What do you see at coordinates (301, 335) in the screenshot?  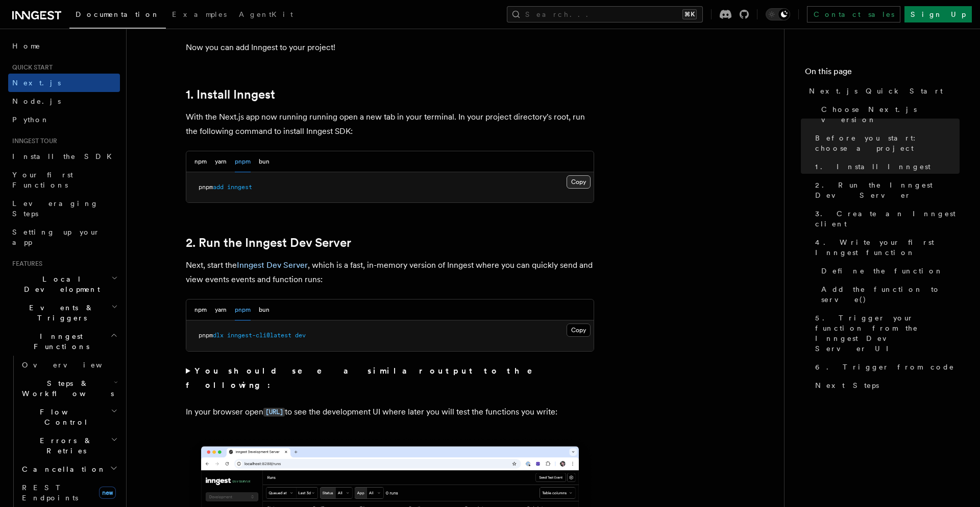 I see `span: dev` at bounding box center [301, 335].